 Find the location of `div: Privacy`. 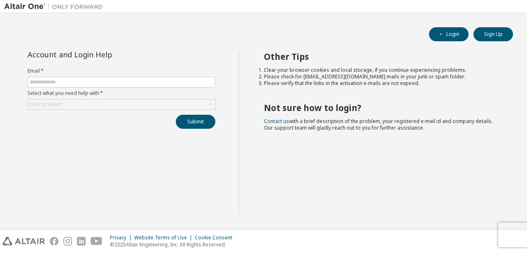

div: Privacy is located at coordinates (122, 237).